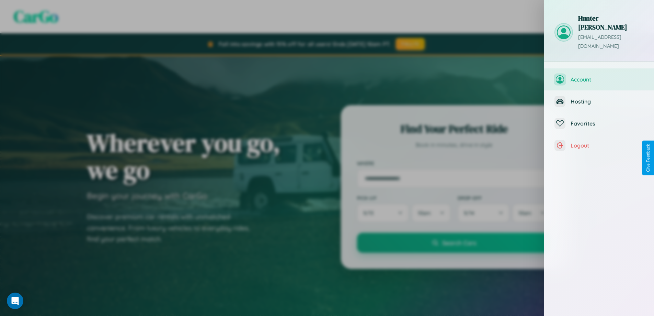  Describe the element at coordinates (15, 301) in the screenshot. I see `div: Open Intercom Messenger` at that location.